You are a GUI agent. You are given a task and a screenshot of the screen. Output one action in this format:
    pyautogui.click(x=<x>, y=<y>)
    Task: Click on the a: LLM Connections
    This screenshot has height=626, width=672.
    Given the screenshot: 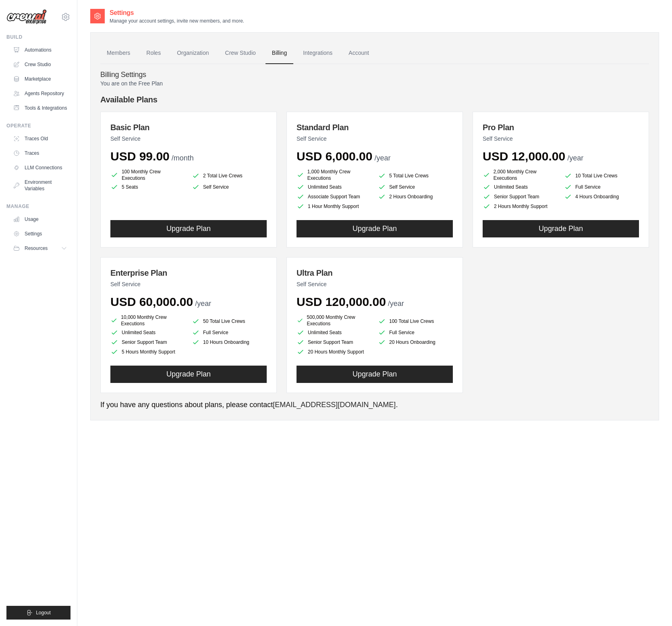 What is the action you would take?
    pyautogui.click(x=40, y=168)
    